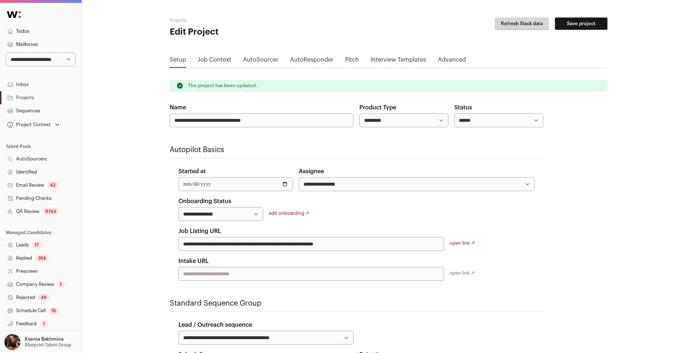 The image size is (695, 353). What do you see at coordinates (243, 32) in the screenshot?
I see `h1: Edit Project` at bounding box center [243, 32].